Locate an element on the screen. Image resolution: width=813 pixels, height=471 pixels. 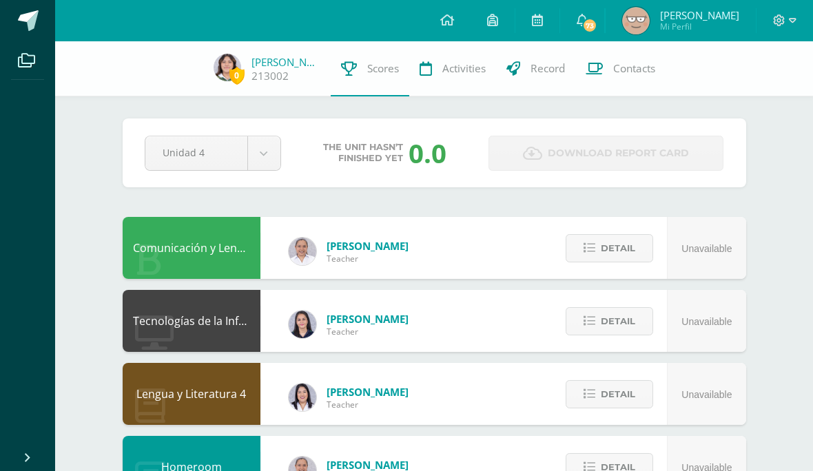
span: Record is located at coordinates (548, 68).